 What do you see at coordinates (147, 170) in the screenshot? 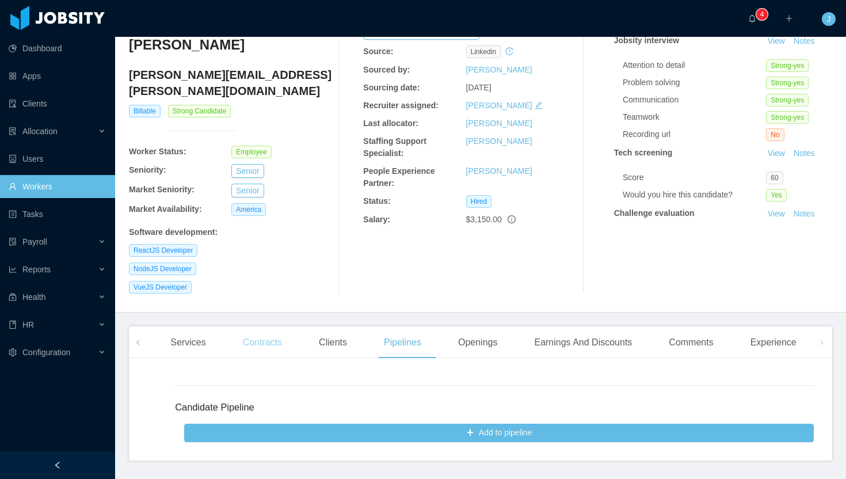
I see `b: Seniority:` at bounding box center [147, 170].